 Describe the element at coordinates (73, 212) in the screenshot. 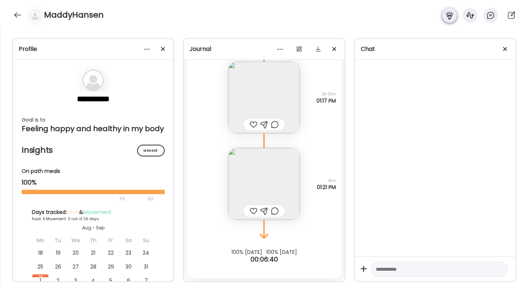

I see `span: Food` at that location.